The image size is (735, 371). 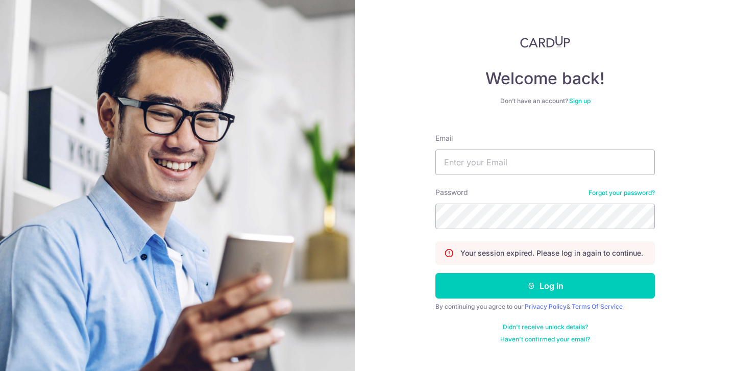 I want to click on label: Email, so click(x=444, y=138).